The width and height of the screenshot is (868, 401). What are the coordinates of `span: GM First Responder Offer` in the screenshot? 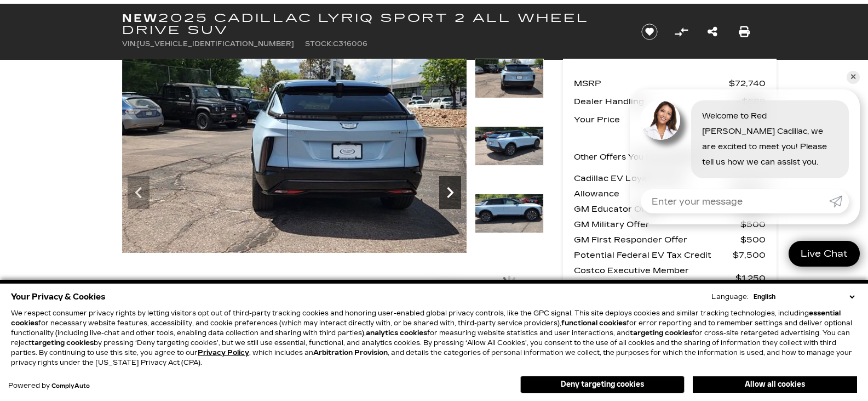 It's located at (657, 240).